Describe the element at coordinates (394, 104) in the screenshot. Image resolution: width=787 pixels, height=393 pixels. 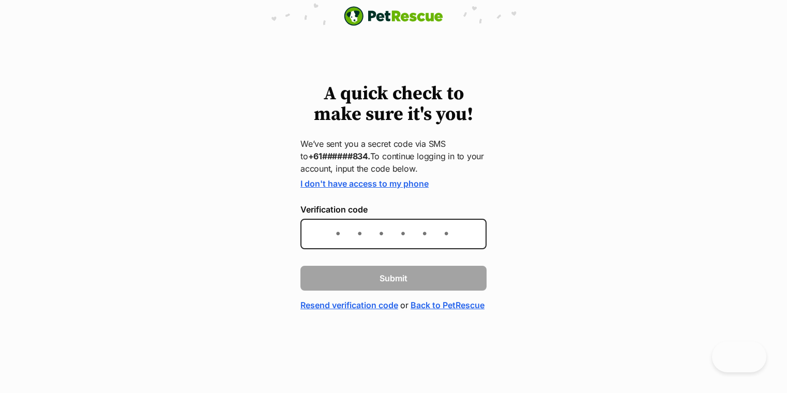
I see `h1: A quick check to make sure it's you!` at that location.